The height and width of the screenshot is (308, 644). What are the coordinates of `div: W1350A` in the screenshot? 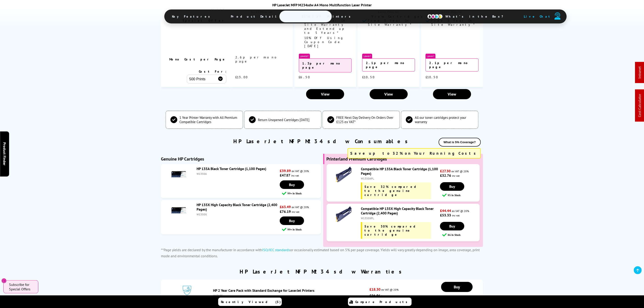 It's located at (238, 174).